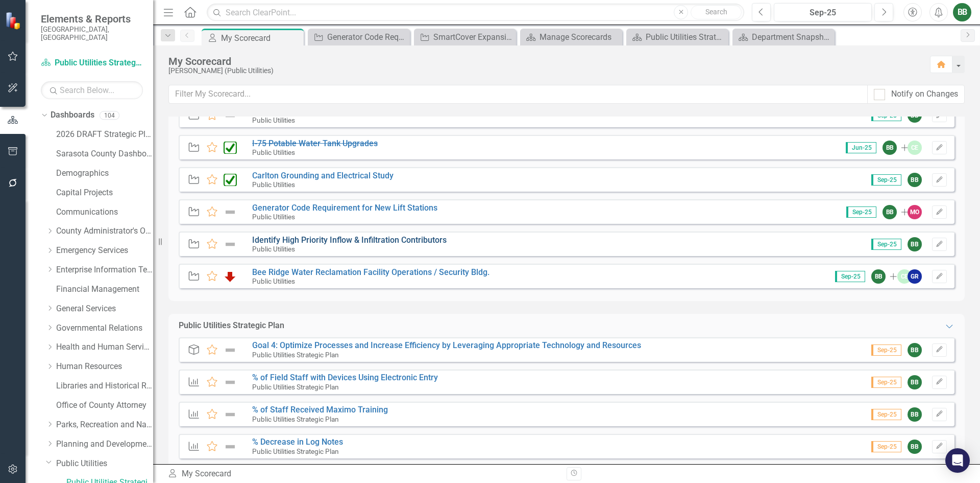  Describe the element at coordinates (861, 148) in the screenshot. I see `span: Jun-25` at that location.